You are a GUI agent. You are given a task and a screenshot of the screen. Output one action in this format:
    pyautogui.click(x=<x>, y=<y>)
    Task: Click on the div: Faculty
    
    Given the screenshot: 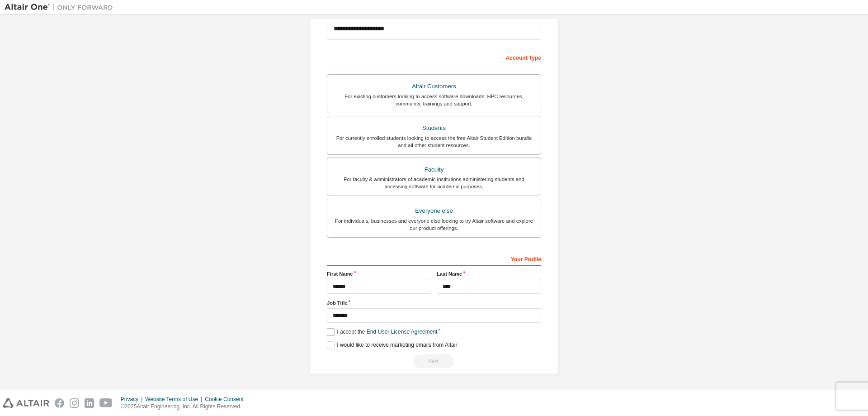 What is the action you would take?
    pyautogui.click(x=434, y=170)
    